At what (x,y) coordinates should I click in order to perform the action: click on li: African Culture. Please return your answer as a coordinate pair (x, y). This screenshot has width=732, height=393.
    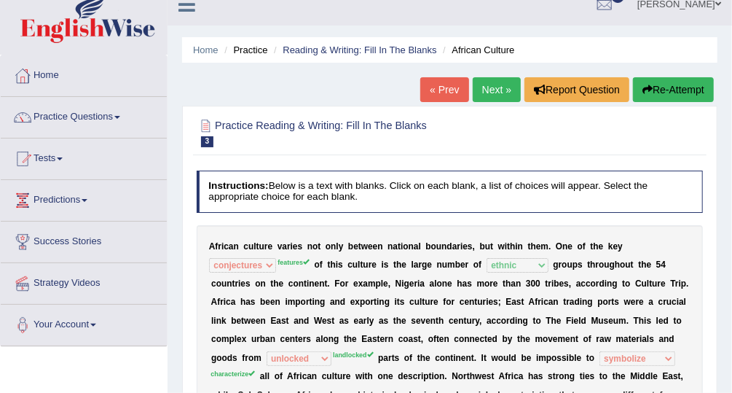
    Looking at the image, I should click on (476, 50).